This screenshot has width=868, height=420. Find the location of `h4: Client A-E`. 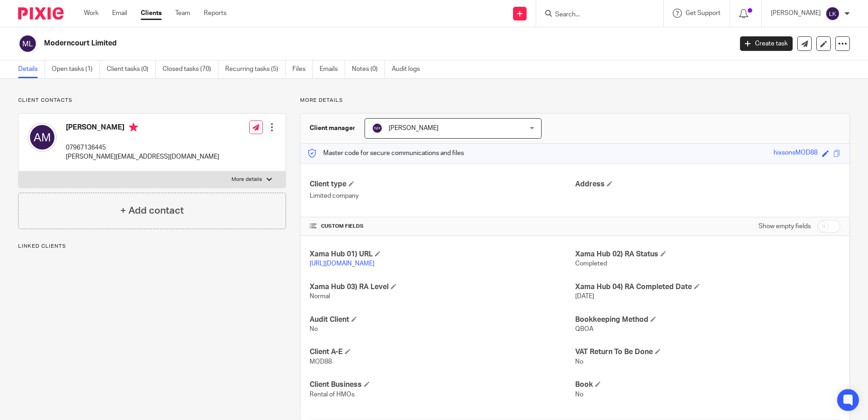

h4: Client A-E is located at coordinates (442, 352).